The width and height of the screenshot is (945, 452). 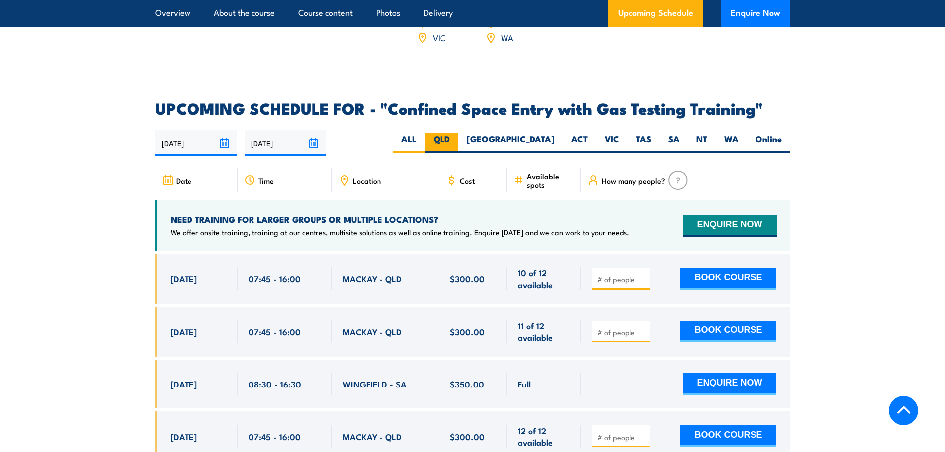 I want to click on span: How many people?, so click(x=634, y=180).